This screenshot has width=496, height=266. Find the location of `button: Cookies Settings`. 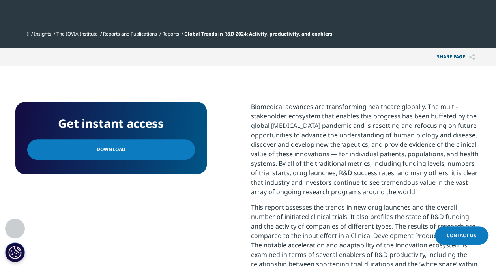

button: Cookies Settings is located at coordinates (15, 252).